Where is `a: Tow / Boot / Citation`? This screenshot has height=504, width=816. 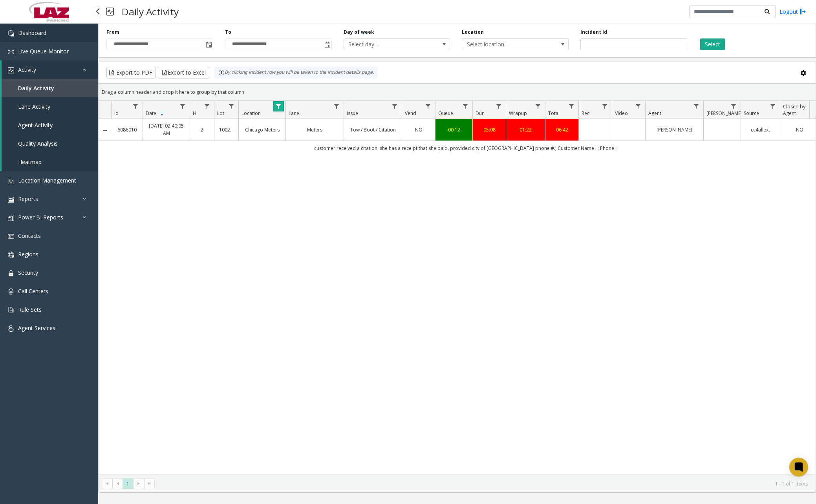
a: Tow / Boot / Citation is located at coordinates (373, 129).